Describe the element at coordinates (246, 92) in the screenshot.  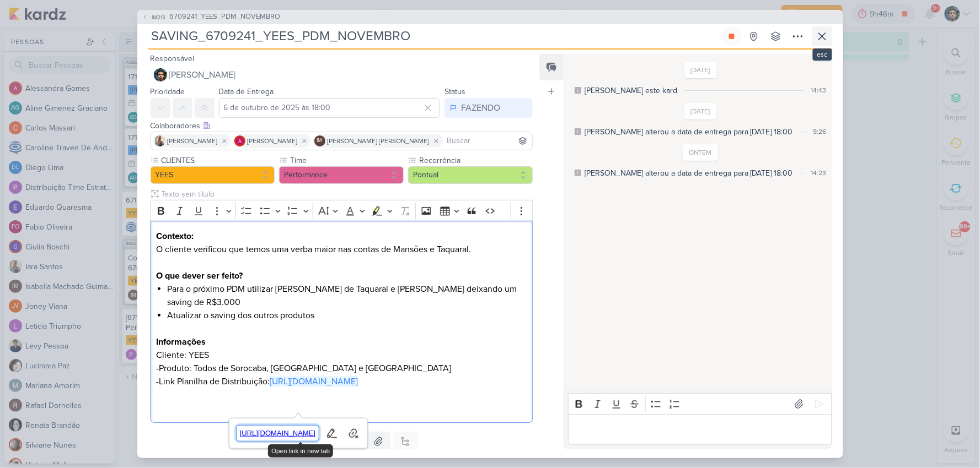
I see `label: Data de Entrega` at that location.